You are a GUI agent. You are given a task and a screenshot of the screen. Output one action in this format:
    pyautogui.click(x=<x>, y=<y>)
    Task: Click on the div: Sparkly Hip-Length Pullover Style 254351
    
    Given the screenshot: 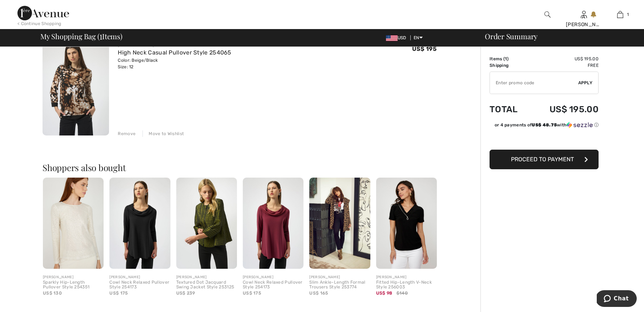 What is the action you would take?
    pyautogui.click(x=73, y=285)
    